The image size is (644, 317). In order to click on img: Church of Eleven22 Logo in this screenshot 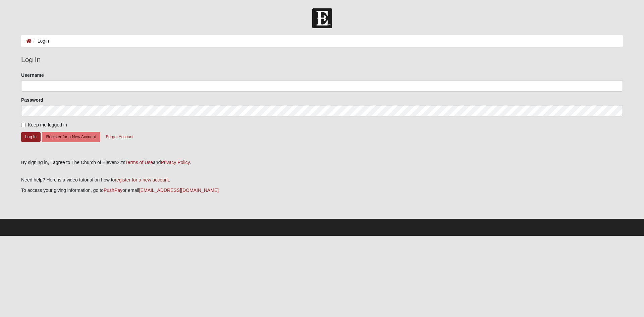, I will do `click(322, 18)`.